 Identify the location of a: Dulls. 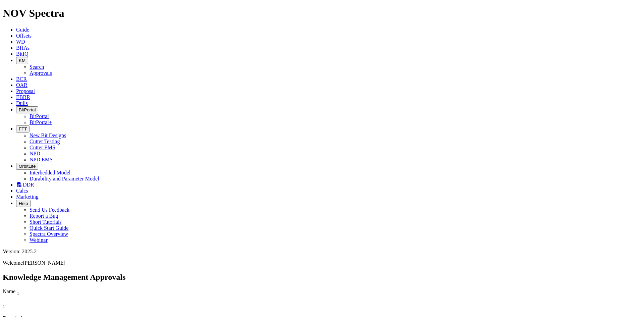
(22, 103).